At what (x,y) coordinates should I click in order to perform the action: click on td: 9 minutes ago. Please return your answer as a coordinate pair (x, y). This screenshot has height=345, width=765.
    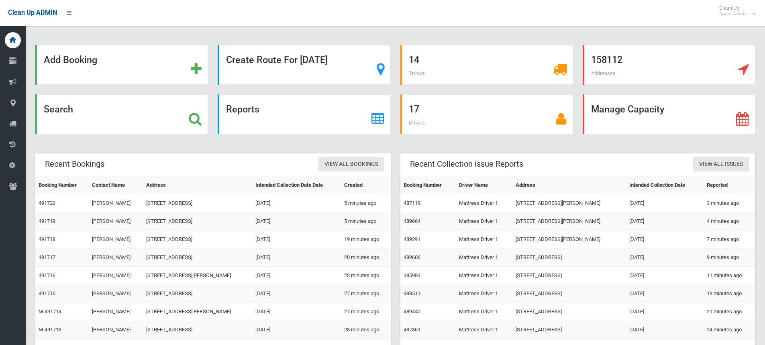
    Looking at the image, I should click on (729, 257).